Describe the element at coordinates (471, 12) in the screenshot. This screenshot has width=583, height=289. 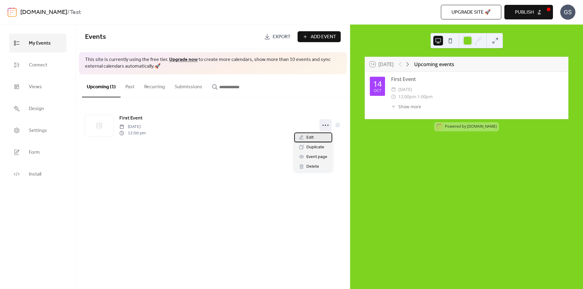
I see `span: Upgrade site 🚀` at that location.